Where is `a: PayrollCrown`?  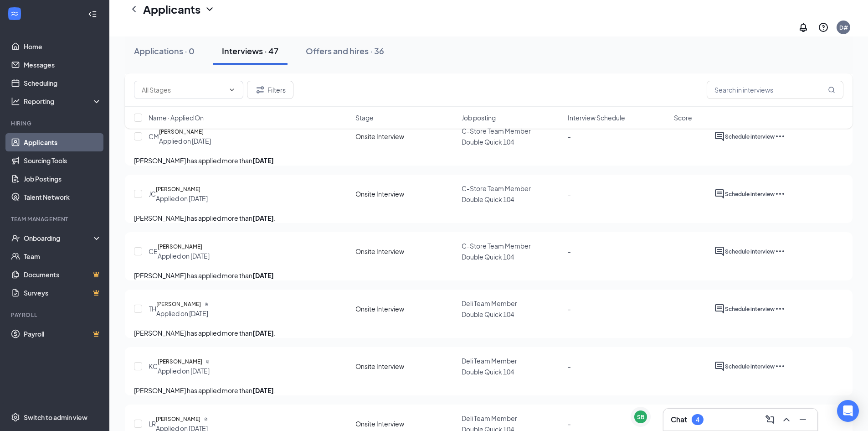 a: PayrollCrown is located at coordinates (62, 334).